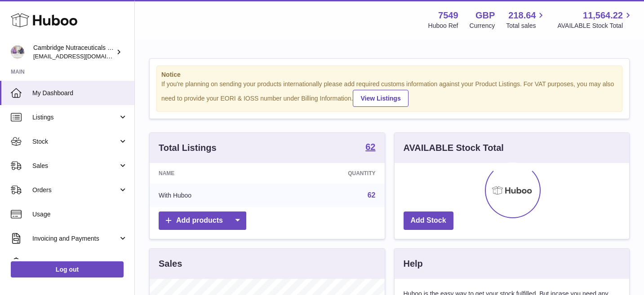  Describe the element at coordinates (187, 148) in the screenshot. I see `h3: Total Listings` at that location.